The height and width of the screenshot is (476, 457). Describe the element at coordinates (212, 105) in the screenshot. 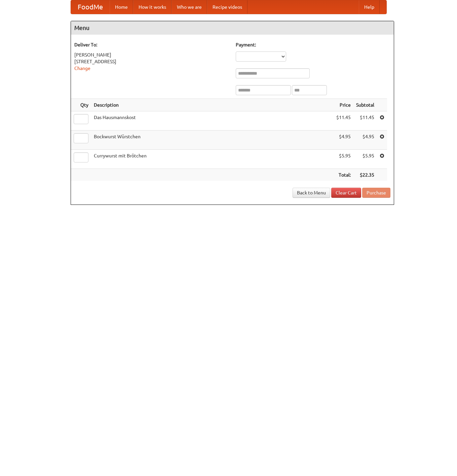

I see `th: Description` at that location.